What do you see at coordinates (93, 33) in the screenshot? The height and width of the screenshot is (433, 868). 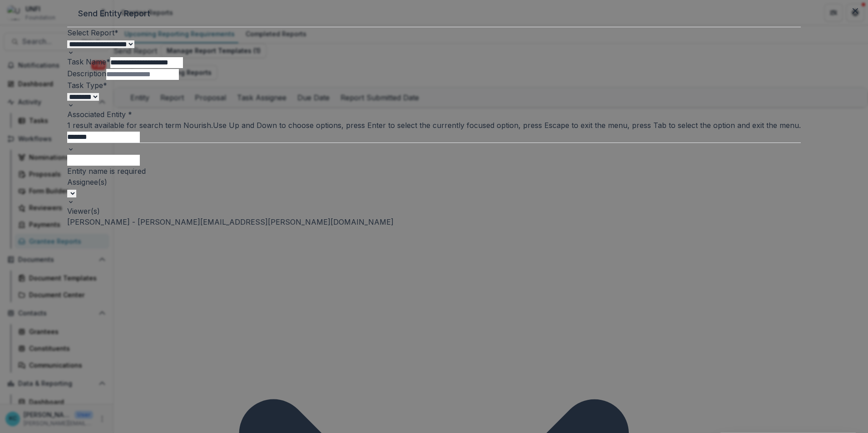 I see `label: Select Report` at bounding box center [93, 33].